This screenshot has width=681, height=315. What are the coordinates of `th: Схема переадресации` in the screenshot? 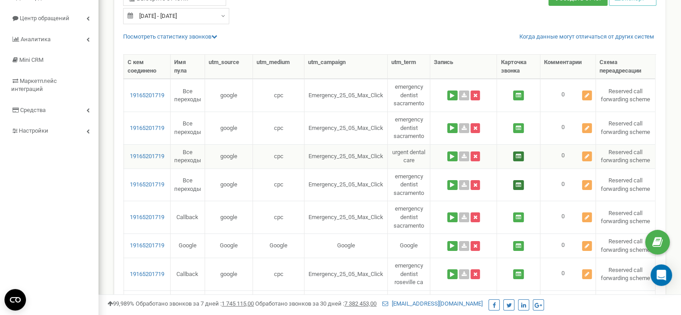 It's located at (625, 67).